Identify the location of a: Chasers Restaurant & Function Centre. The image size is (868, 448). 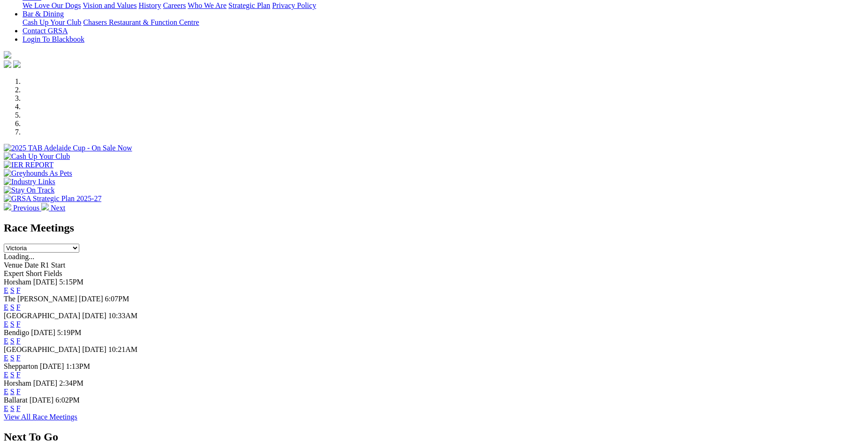
(141, 22).